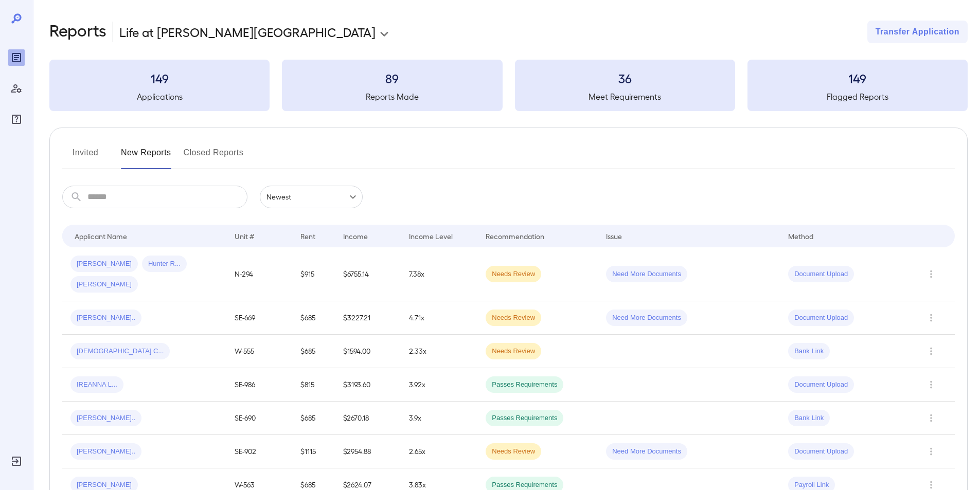 Image resolution: width=980 pixels, height=490 pixels. I want to click on td: $3193.60, so click(368, 385).